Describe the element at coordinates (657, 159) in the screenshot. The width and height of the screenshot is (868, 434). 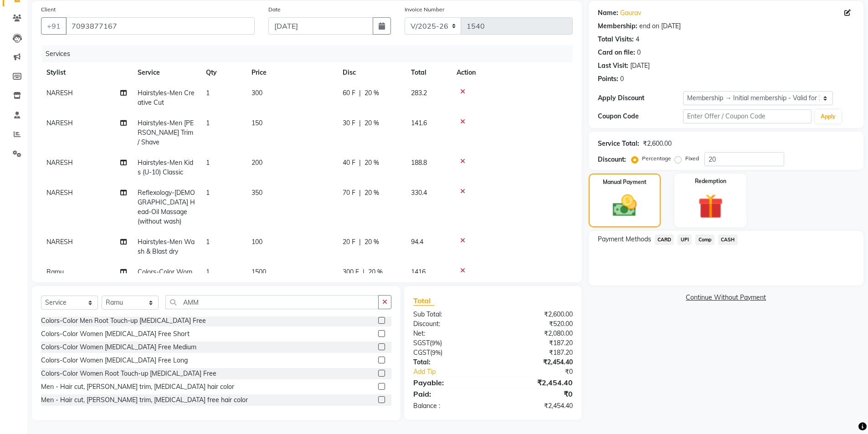
I see `label: Percentage` at that location.